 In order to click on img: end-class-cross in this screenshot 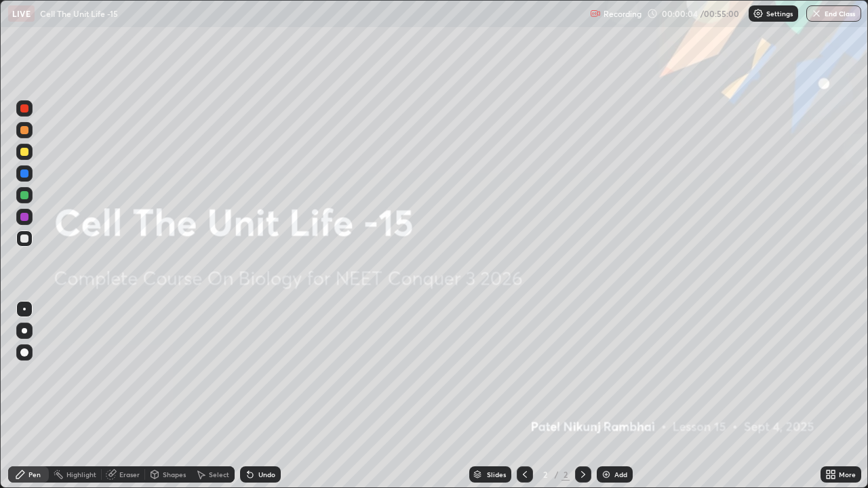, I will do `click(816, 14)`.